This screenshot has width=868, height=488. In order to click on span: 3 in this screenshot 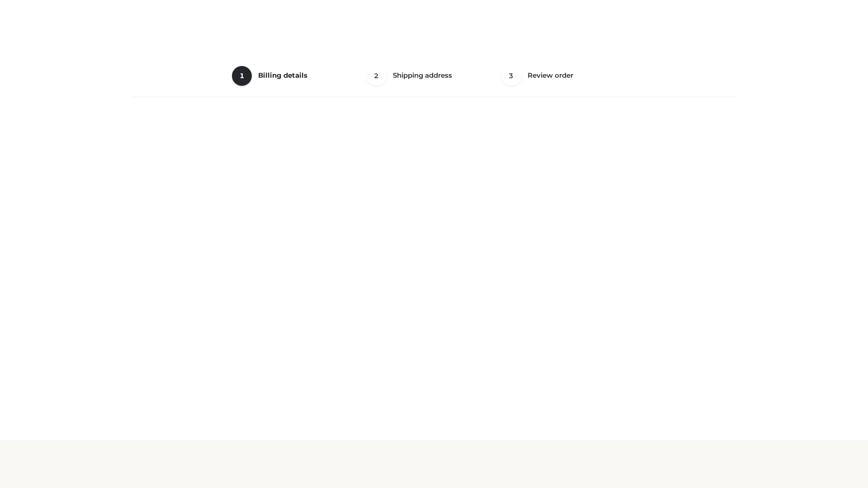, I will do `click(512, 76)`.